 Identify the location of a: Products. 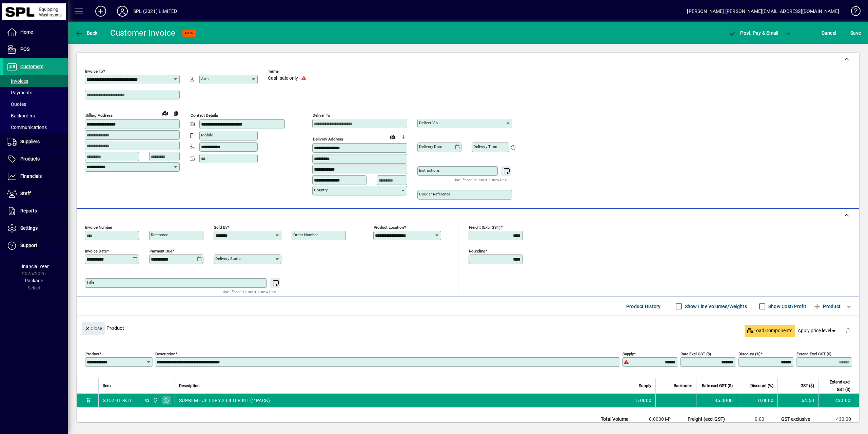
(35, 159).